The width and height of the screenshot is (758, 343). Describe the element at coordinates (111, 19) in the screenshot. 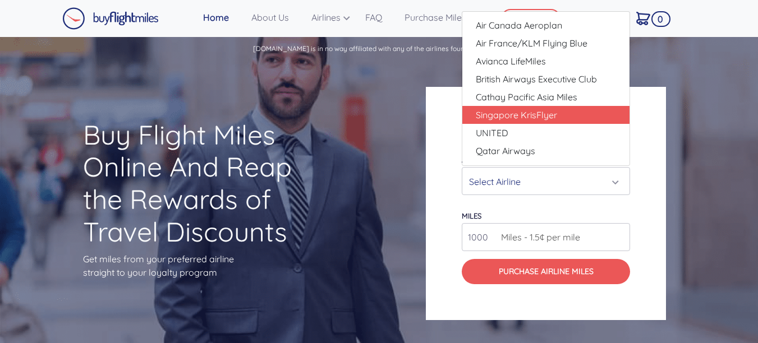

I see `a: Buy Flight Miles Logo` at that location.